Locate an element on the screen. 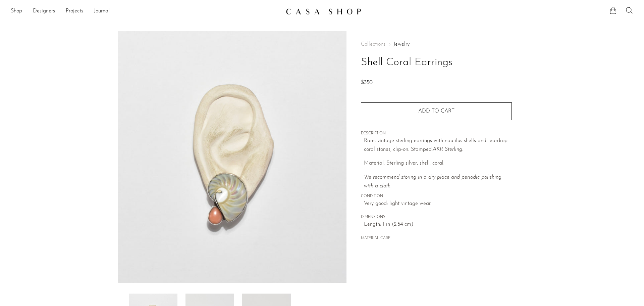 The image size is (644, 306). span: Collections is located at coordinates (373, 44).